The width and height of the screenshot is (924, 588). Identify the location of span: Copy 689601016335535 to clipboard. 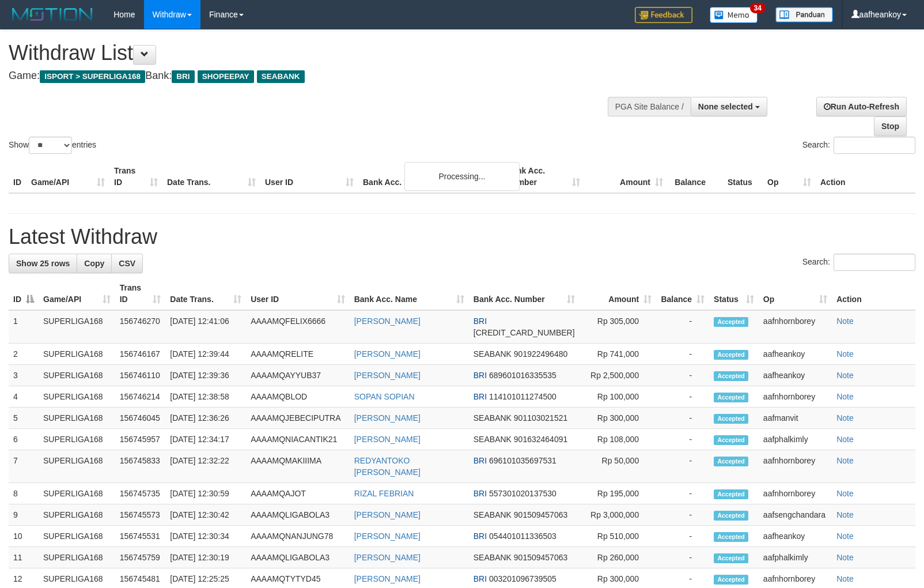
(522, 376).